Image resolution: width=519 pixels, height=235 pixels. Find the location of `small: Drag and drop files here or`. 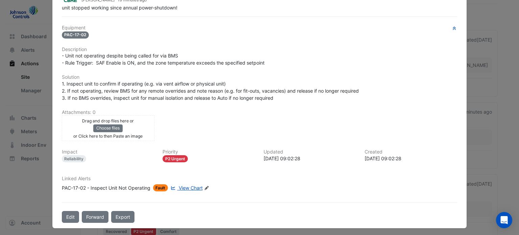

small: Drag and drop files here or is located at coordinates (108, 121).